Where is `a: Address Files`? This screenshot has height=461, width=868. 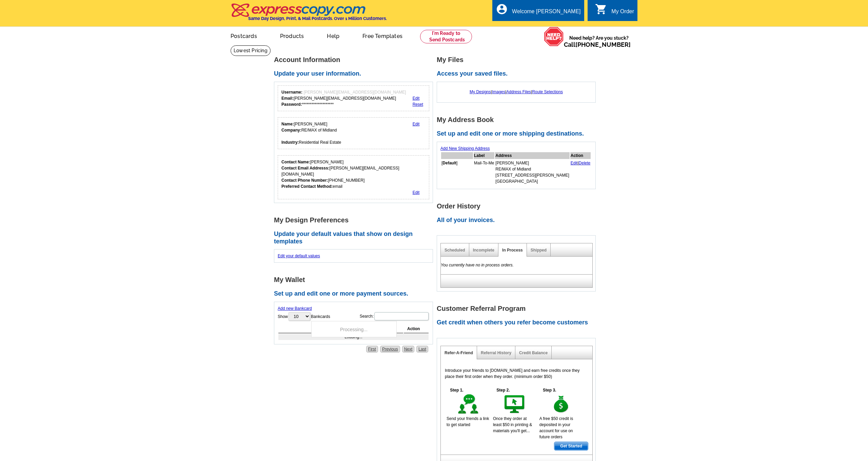 a: Address Files is located at coordinates (518, 92).